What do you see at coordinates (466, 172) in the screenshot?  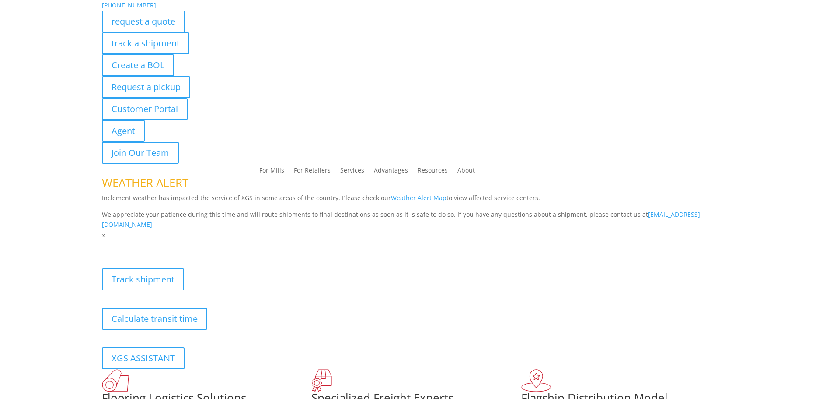 I see `a: About` at bounding box center [466, 172].